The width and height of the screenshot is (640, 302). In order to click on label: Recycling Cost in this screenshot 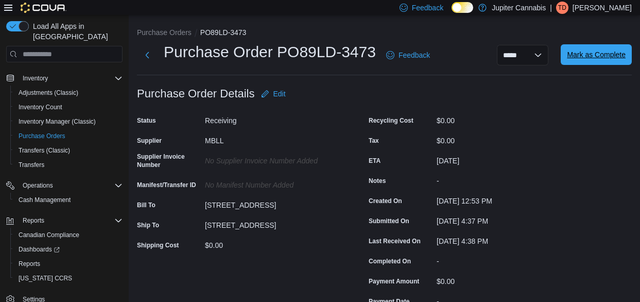, I will do `click(391, 120)`.